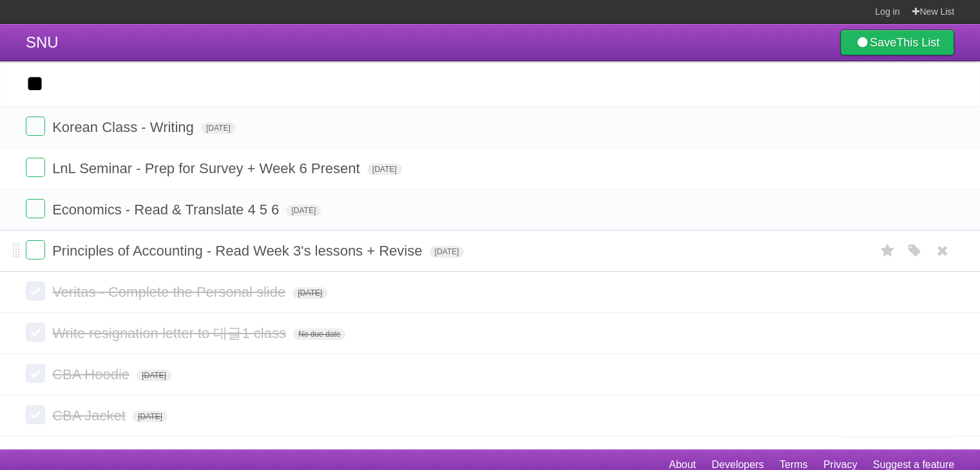  Describe the element at coordinates (896, 43) in the screenshot. I see `a: SaveThis List` at that location.